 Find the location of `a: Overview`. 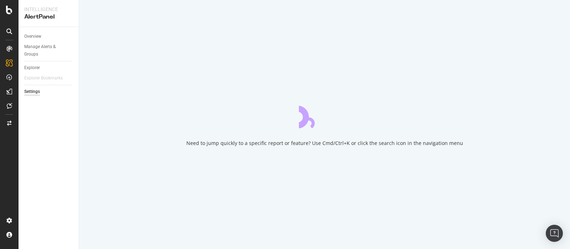

a: Overview is located at coordinates (49, 36).